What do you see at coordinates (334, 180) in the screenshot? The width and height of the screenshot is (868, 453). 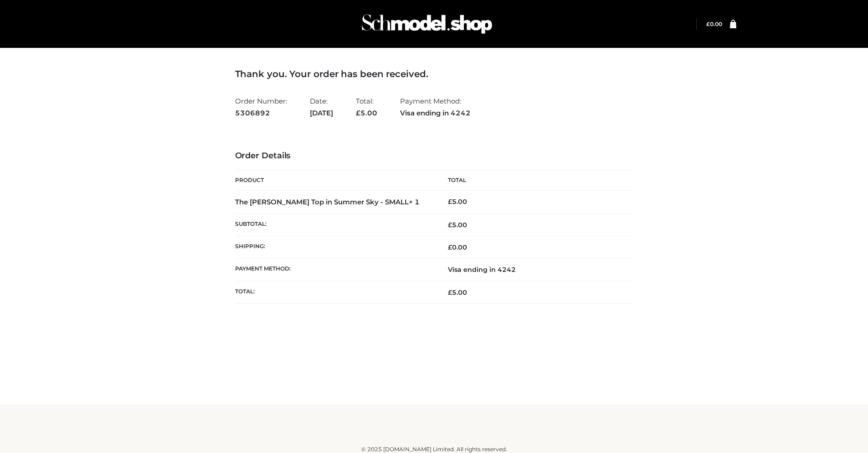 I see `th: Product` at bounding box center [334, 180].